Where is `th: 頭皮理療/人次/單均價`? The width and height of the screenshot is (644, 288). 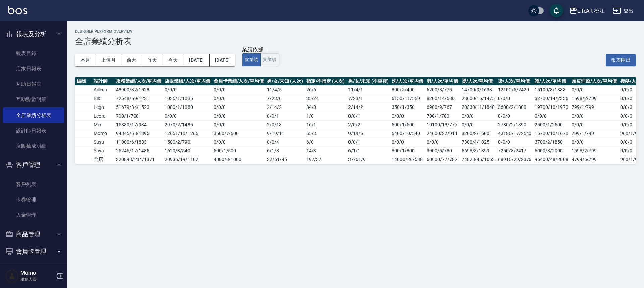
th: 頭皮理療/人次/單均價 is located at coordinates (594, 81).